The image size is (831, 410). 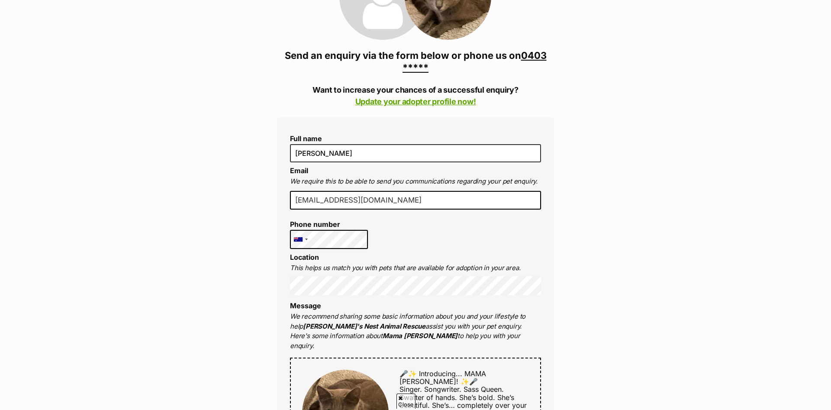 I want to click on h3: Send an enquiry via the form below or phone us on, so click(x=416, y=61).